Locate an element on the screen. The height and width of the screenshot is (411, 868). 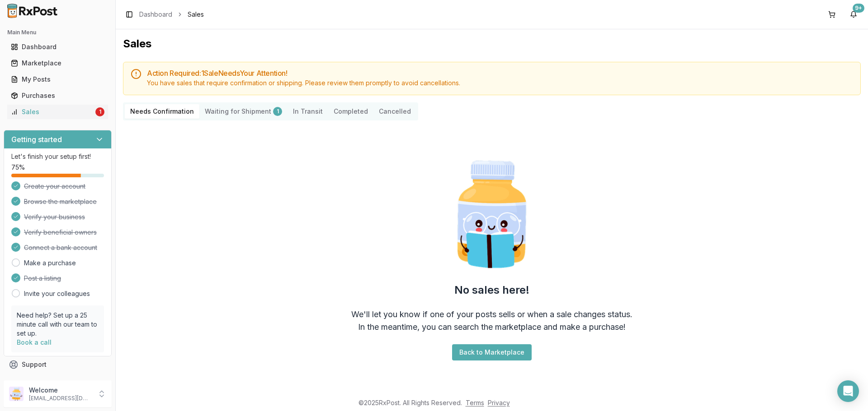
div: Marketplace is located at coordinates (57, 63).